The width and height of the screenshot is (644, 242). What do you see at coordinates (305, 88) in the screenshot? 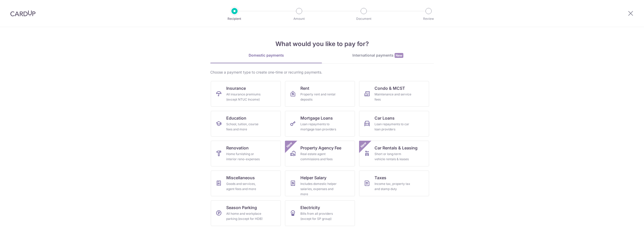
I see `span: Rent` at bounding box center [305, 88].